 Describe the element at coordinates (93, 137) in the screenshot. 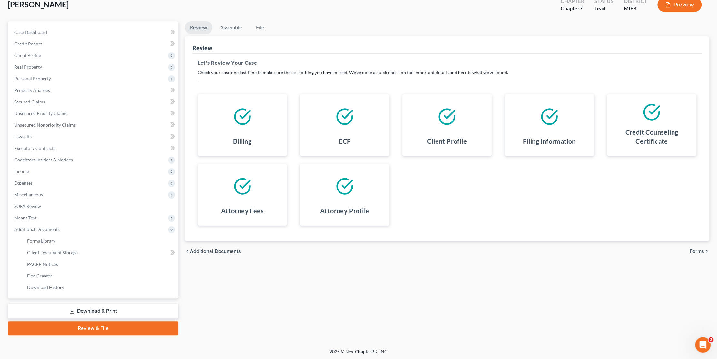

I see `a: Lawsuits` at that location.